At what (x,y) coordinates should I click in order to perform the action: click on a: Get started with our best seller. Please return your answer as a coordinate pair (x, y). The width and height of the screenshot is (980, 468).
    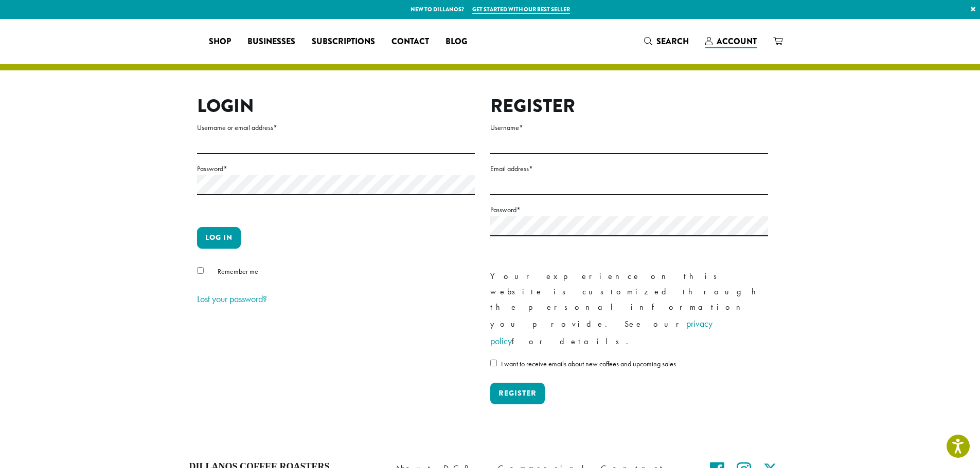
    Looking at the image, I should click on (521, 10).